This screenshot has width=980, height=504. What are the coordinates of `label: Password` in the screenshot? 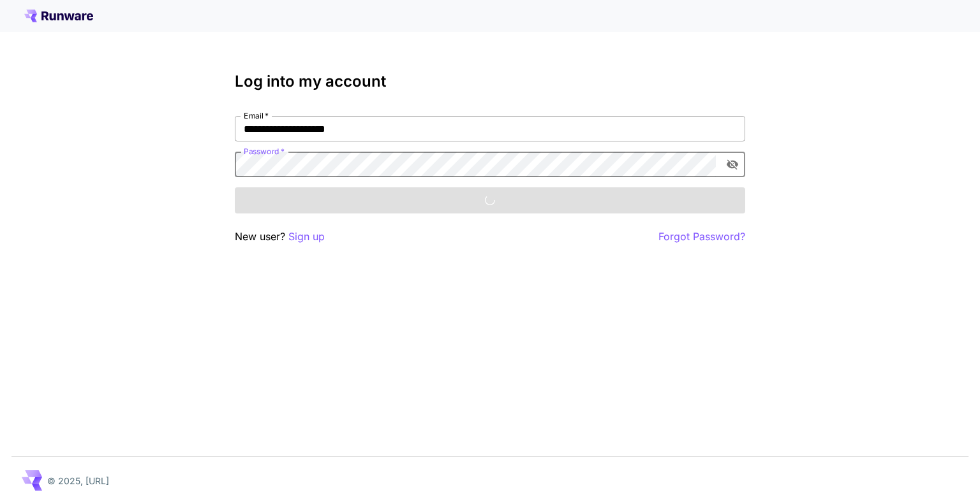 It's located at (264, 151).